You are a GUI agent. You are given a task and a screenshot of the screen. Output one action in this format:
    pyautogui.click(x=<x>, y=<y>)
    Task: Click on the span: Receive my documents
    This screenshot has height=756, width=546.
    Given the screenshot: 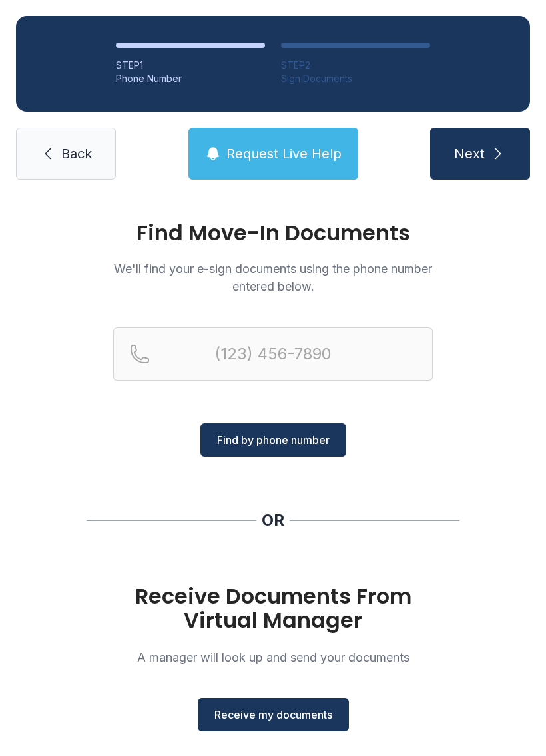 What is the action you would take?
    pyautogui.click(x=273, y=715)
    